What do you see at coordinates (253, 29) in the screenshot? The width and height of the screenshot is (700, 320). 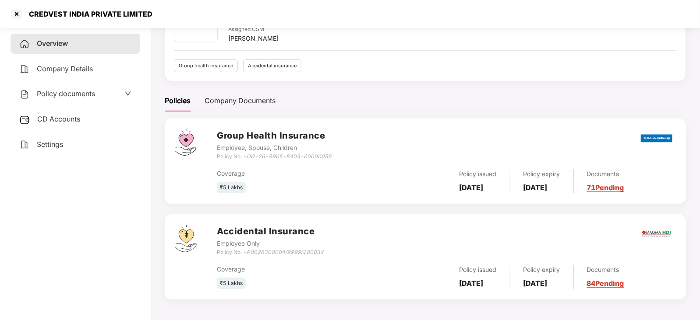 I see `div: Assigned CSM` at bounding box center [253, 29].